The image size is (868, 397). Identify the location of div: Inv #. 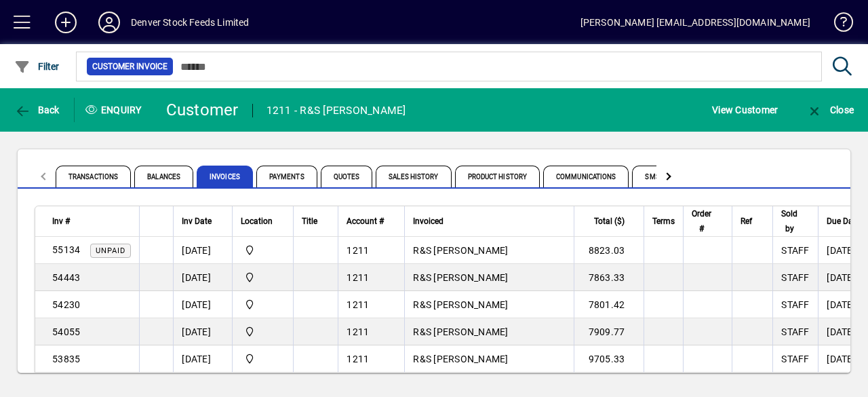
(92, 222).